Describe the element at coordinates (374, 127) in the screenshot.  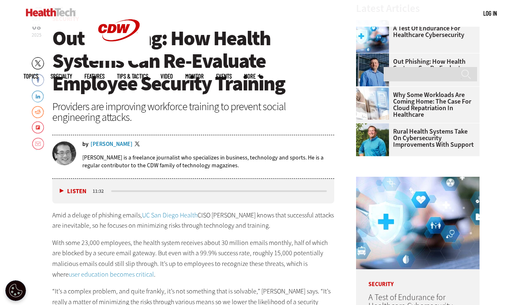
I see `a: Jim Roeder` at that location.